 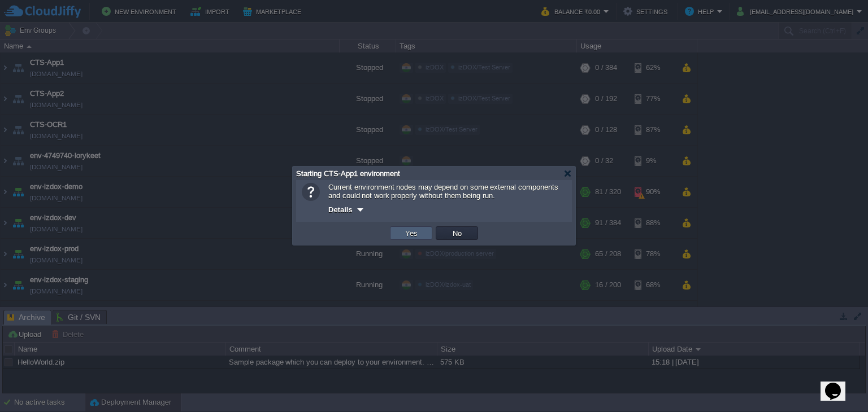 What do you see at coordinates (348, 174) in the screenshot?
I see `span: Starting CTS-App1 environment` at bounding box center [348, 174].